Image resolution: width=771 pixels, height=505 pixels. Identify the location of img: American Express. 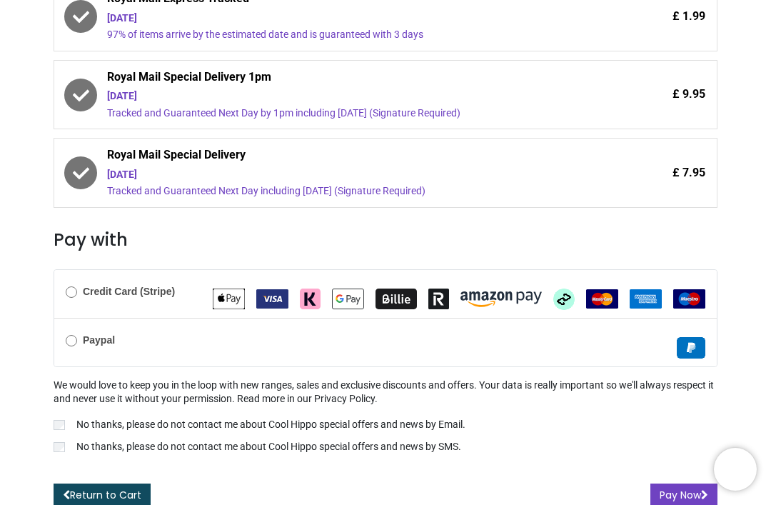
(646, 299).